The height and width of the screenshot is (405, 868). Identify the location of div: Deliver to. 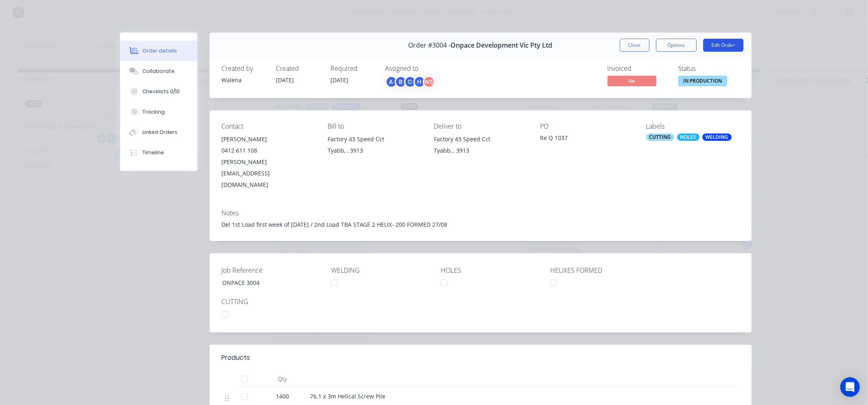
(480, 126).